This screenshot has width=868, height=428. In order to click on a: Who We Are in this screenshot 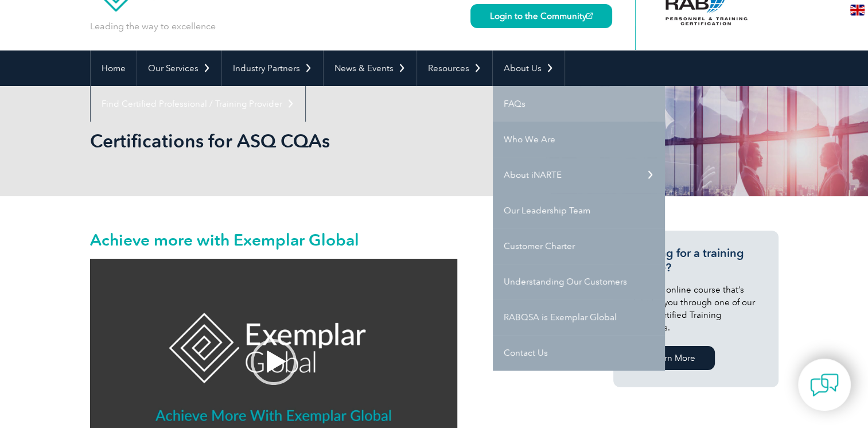, I will do `click(579, 139)`.